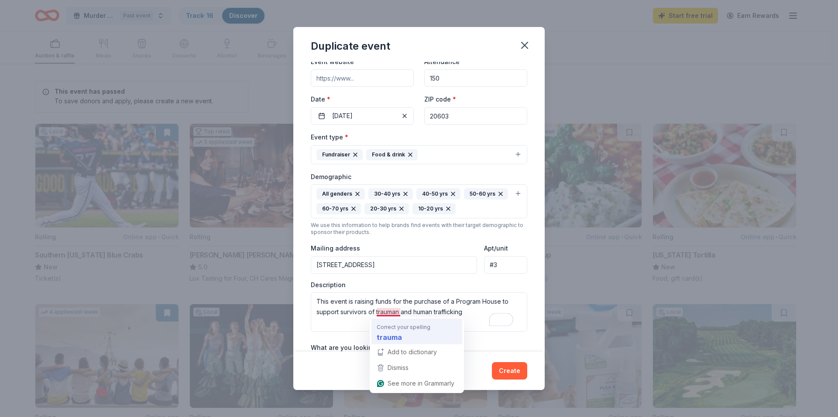 The height and width of the screenshot is (417, 838). I want to click on div: All genders, so click(340, 194).